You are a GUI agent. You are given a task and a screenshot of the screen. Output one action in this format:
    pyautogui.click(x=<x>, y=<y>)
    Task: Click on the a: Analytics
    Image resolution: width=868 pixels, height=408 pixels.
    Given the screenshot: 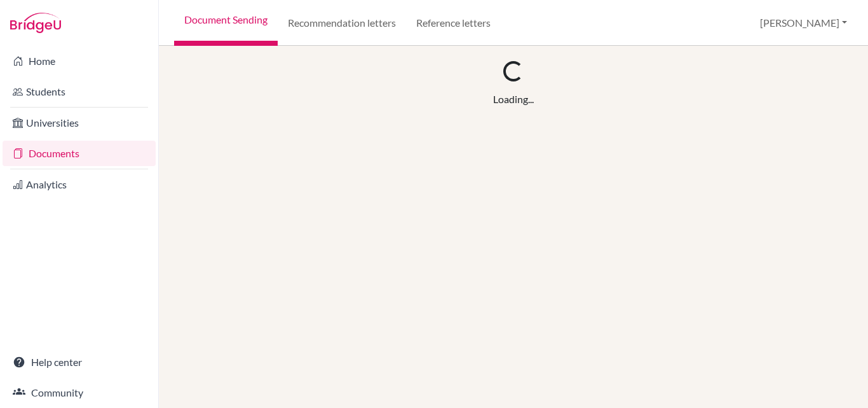 What is the action you would take?
    pyautogui.click(x=79, y=185)
    